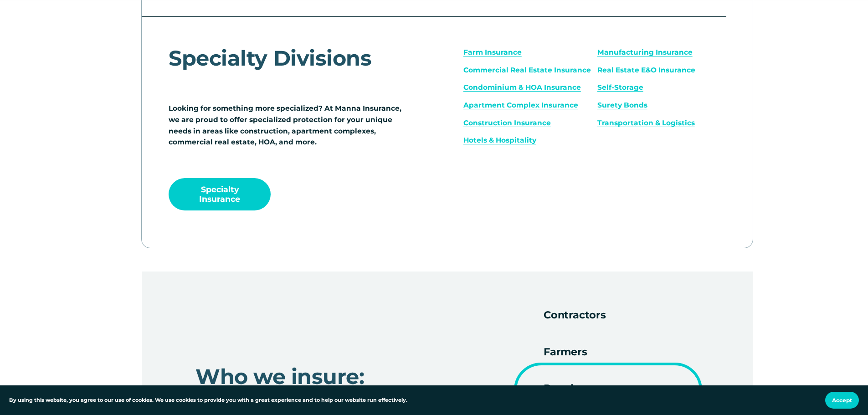 Image resolution: width=868 pixels, height=415 pixels. Describe the element at coordinates (622, 382) in the screenshot. I see `h4: Developers` at that location.